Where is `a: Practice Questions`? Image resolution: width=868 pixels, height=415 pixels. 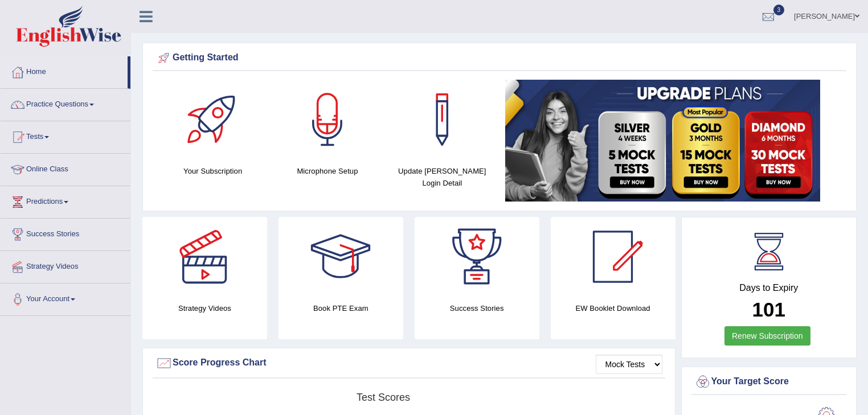 a: Practice Questions is located at coordinates (65, 103).